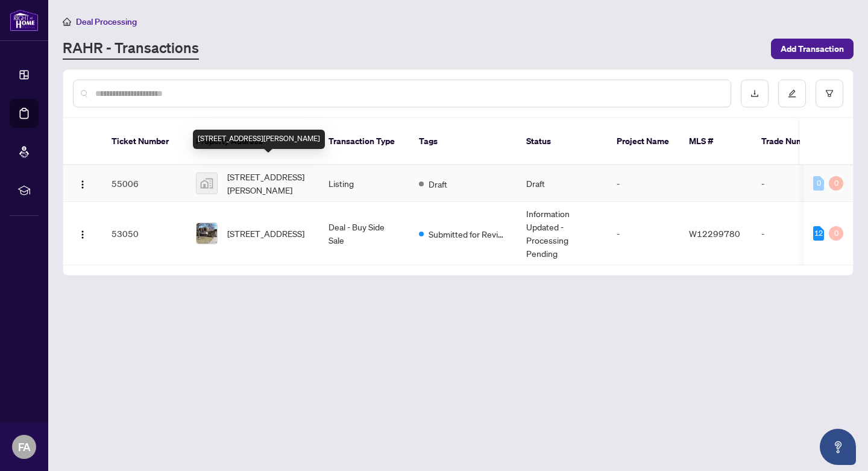 This screenshot has width=868, height=471. I want to click on button: edit, so click(792, 94).